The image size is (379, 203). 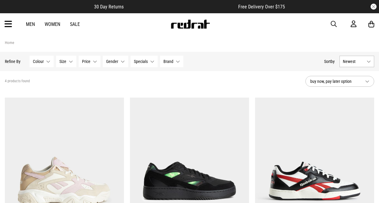 What do you see at coordinates (38, 62) in the screenshot?
I see `span: Colour` at bounding box center [38, 62].